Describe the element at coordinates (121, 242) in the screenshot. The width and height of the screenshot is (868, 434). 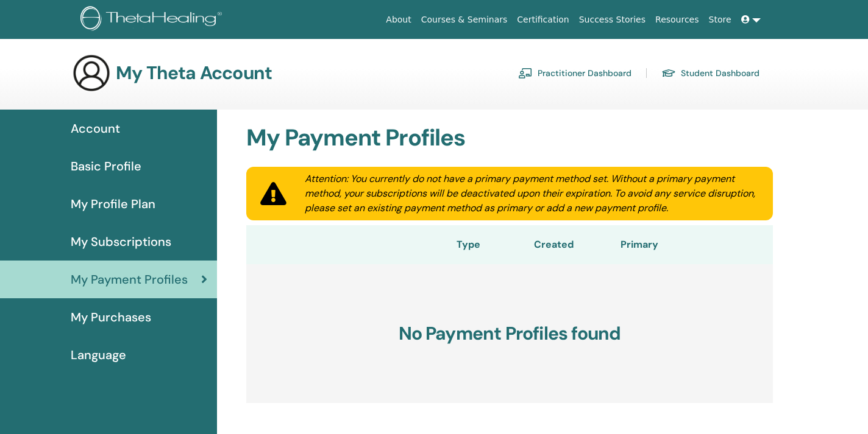
I see `span: My Subscriptions` at that location.